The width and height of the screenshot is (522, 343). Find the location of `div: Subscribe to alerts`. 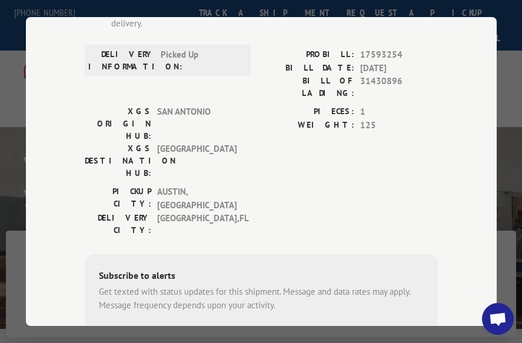

div: Subscribe to alerts is located at coordinates (261, 277).